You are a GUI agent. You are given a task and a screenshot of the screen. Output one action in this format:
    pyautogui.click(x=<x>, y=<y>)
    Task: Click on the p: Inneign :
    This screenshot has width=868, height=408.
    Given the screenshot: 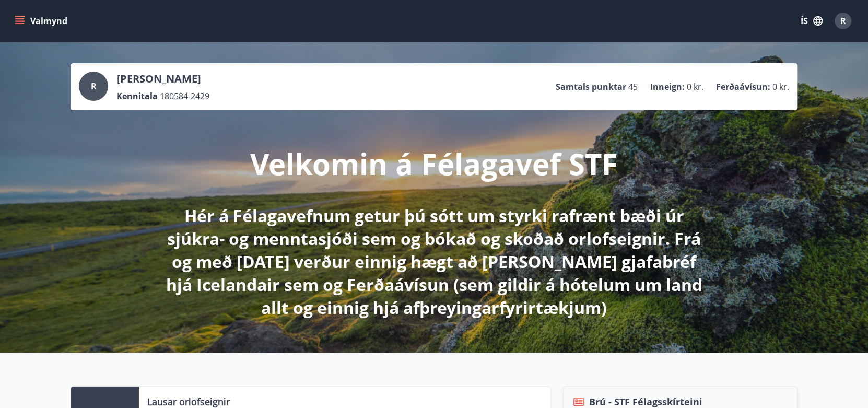 What is the action you would take?
    pyautogui.click(x=668, y=87)
    